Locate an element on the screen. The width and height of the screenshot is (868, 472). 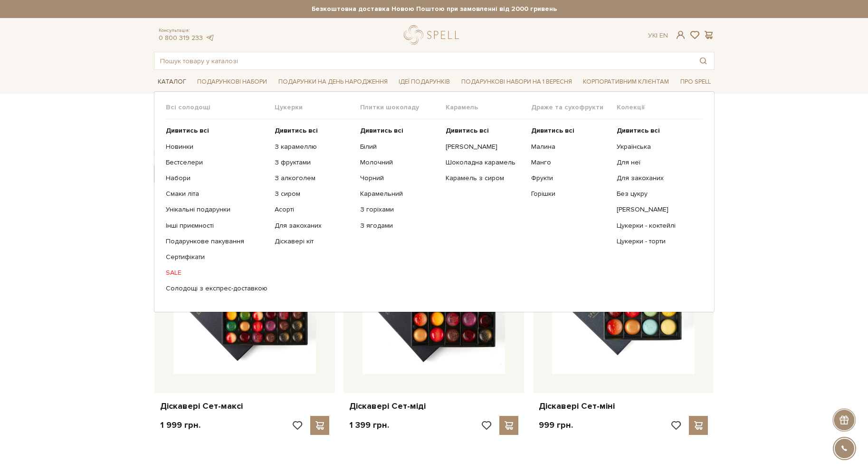
a: Білий is located at coordinates (399, 147).